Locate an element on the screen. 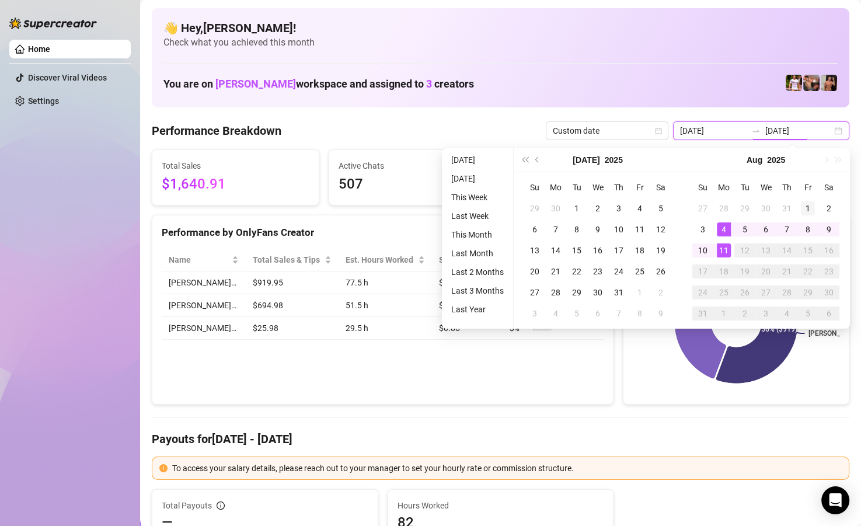 This screenshot has height=526, width=861. div: 27 is located at coordinates (766, 293).